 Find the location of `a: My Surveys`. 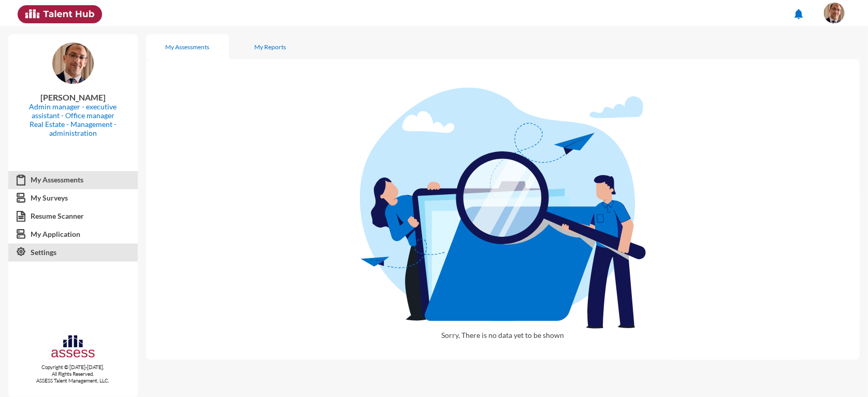

a: My Surveys is located at coordinates (73, 198).